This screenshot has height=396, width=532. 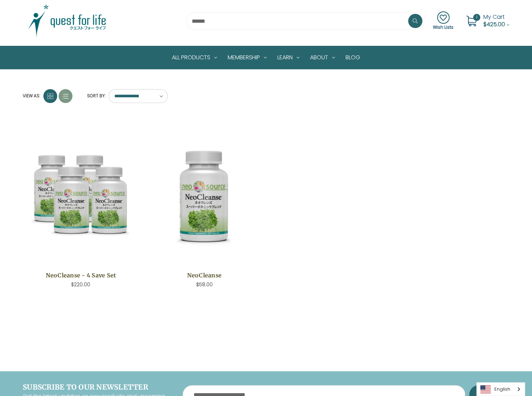 I want to click on a: Wish Lists, so click(x=443, y=21).